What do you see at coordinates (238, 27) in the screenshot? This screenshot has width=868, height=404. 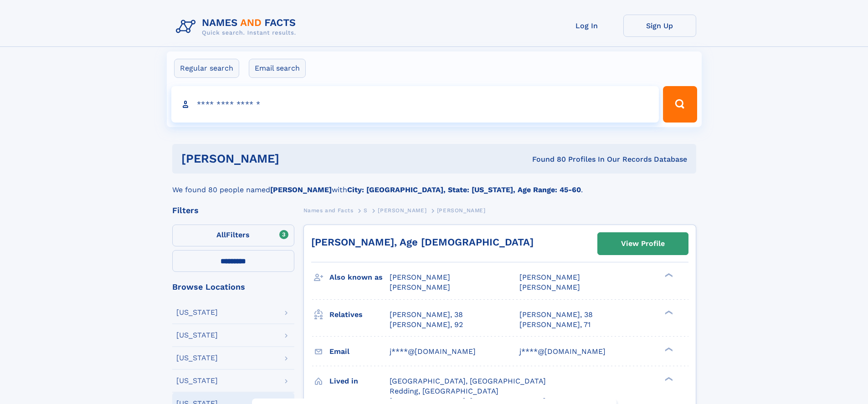 I see `img: Logo Names and Facts` at bounding box center [238, 27].